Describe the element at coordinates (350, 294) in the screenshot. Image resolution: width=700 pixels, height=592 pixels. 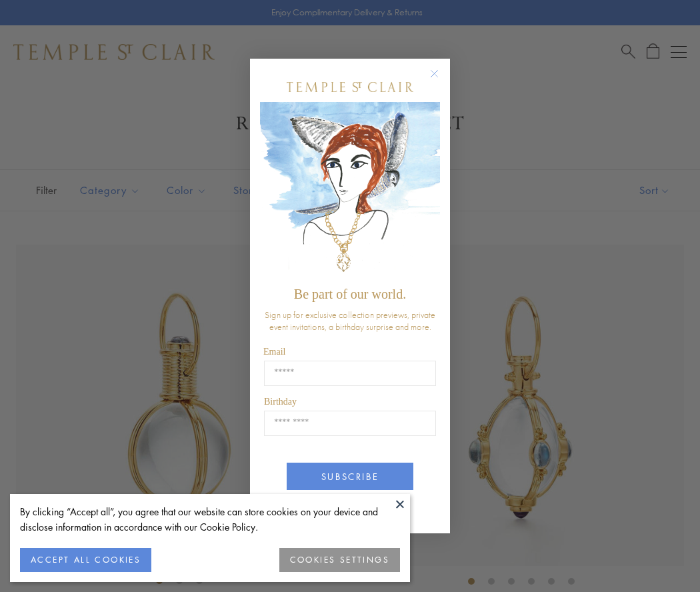
I see `span: Be part of our world.` at that location.